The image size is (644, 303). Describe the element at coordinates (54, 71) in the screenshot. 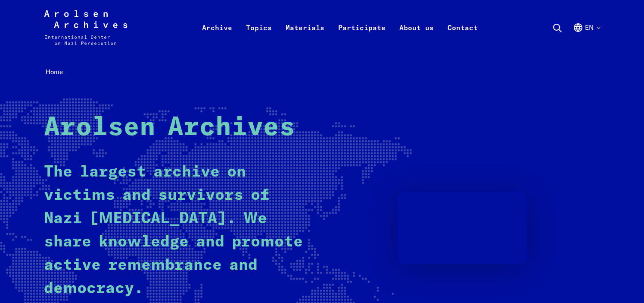

I see `span: Home` at that location.